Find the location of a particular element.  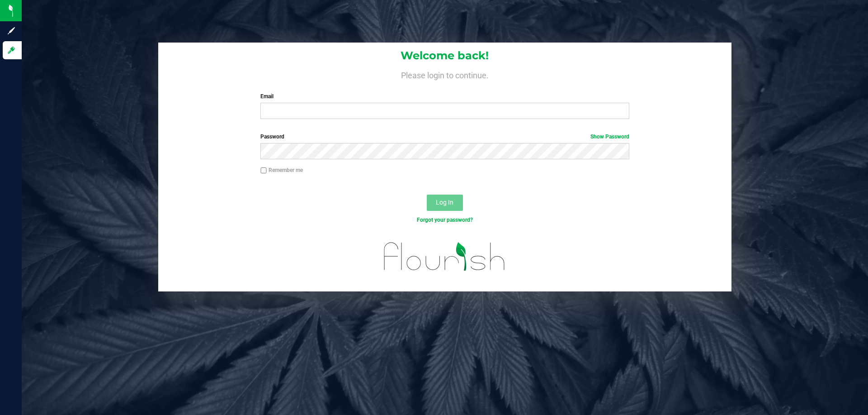

inline-svg: Sign up is located at coordinates (11, 31).